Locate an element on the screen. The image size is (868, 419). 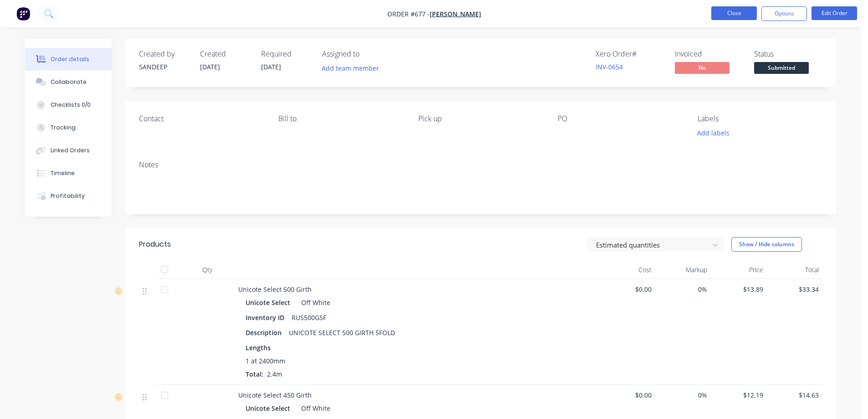
div: SANDEEP is located at coordinates (164, 67).